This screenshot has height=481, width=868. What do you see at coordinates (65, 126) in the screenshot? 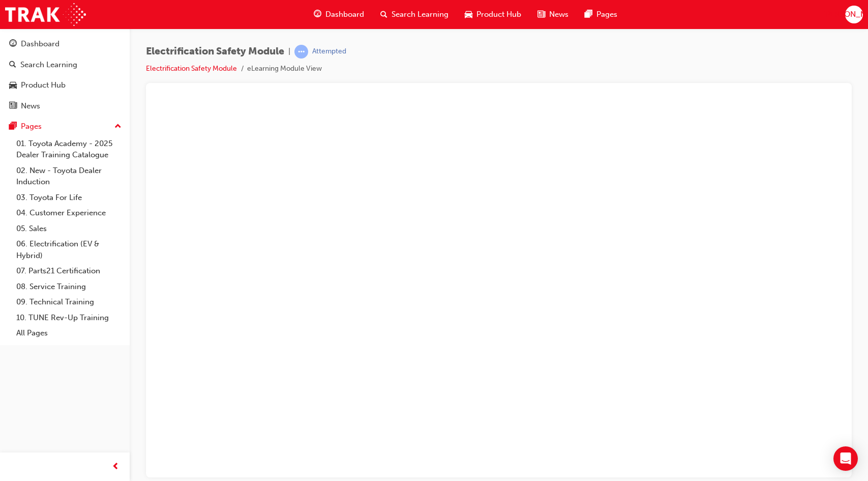
I see `button: Pages` at bounding box center [65, 126].